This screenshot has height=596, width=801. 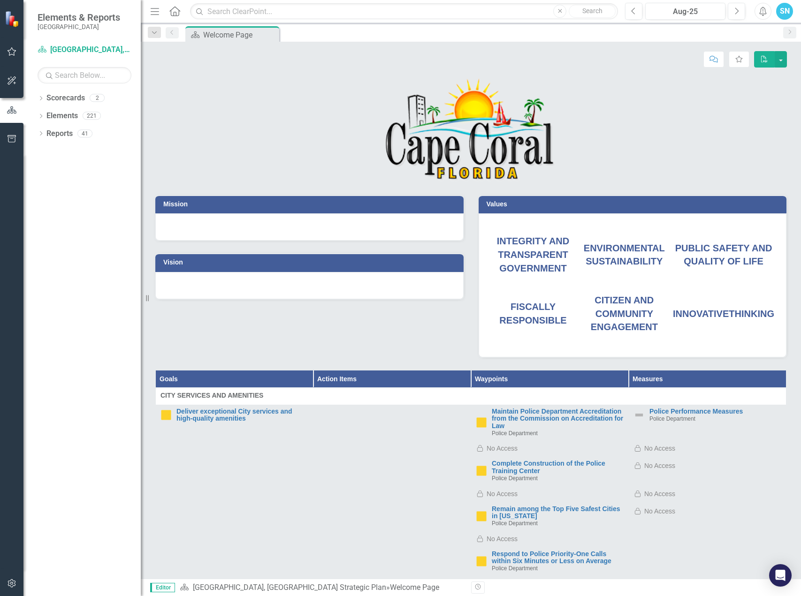 I want to click on h3: Mission, so click(x=311, y=204).